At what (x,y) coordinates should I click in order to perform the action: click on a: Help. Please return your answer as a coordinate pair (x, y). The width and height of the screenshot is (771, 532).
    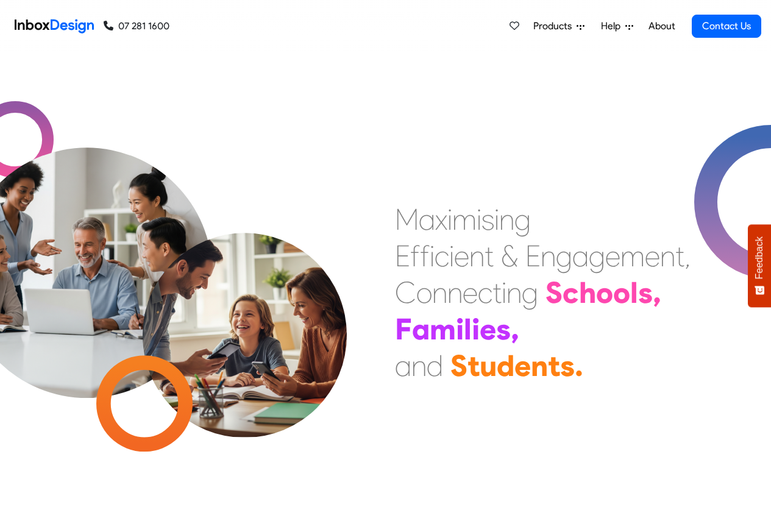
    Looking at the image, I should click on (617, 26).